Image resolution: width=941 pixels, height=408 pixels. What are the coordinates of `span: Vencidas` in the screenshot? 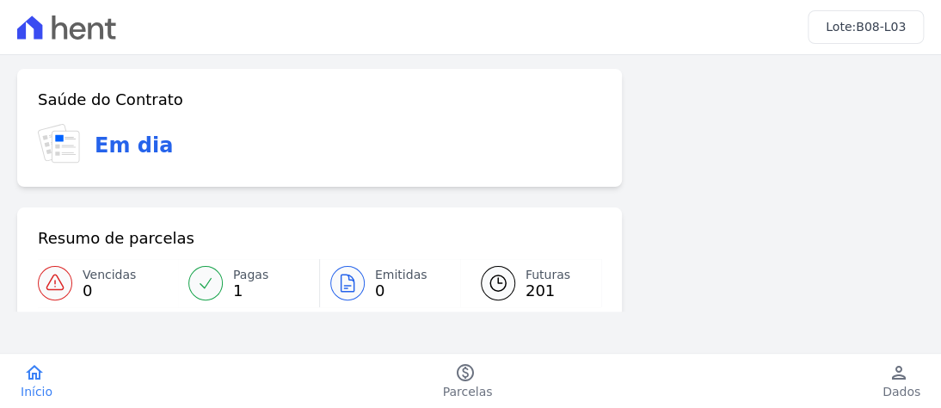 It's located at (109, 274).